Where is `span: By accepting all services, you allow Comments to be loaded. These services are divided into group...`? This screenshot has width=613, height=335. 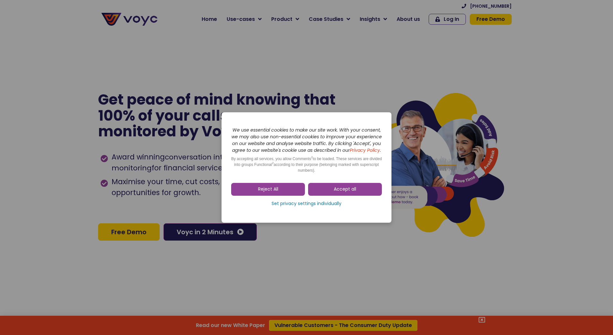
span: By accepting all services, you allow Comments to be loaded. These services are divided into group... is located at coordinates (307, 165).